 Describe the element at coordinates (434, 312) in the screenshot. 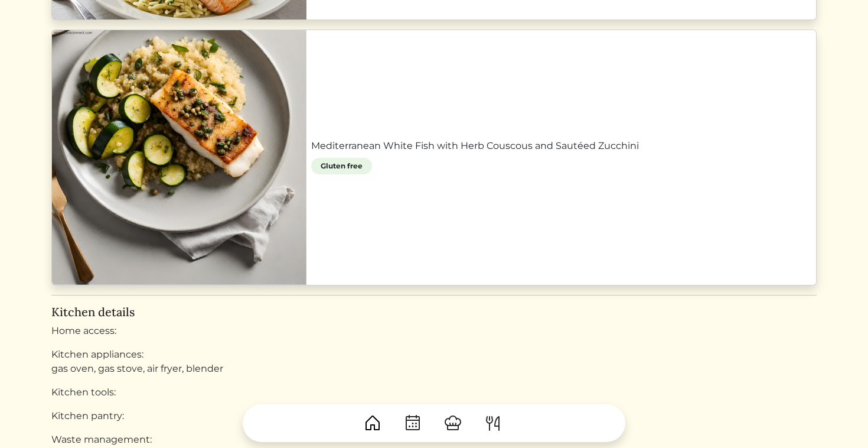

I see `h5: Kitchen details` at that location.